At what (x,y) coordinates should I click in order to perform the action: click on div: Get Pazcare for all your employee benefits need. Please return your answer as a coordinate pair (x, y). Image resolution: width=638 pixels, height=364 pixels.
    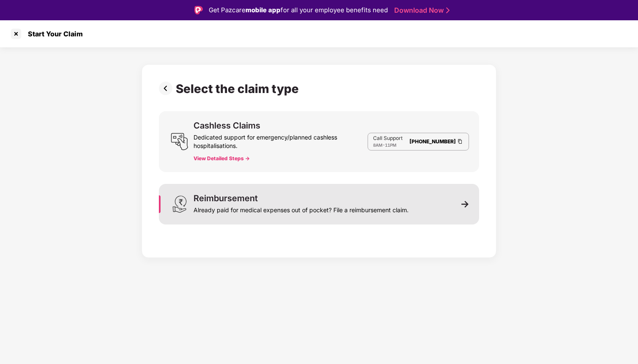
    Looking at the image, I should click on (299, 10).